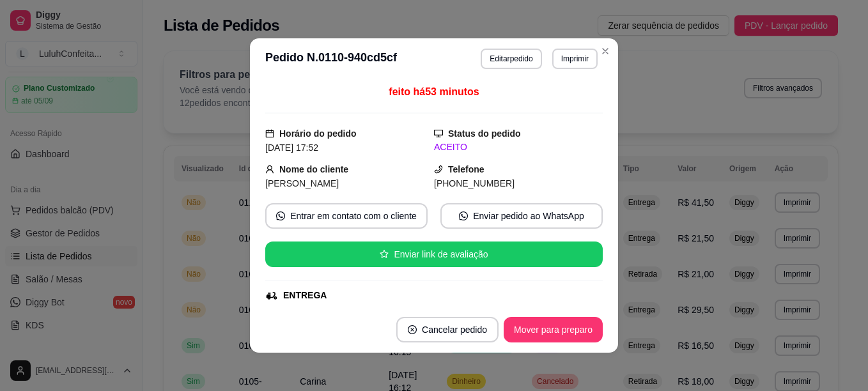 This screenshot has width=868, height=391. Describe the element at coordinates (347, 216) in the screenshot. I see `button: whats-appEntrar em contato com o cliente` at that location.